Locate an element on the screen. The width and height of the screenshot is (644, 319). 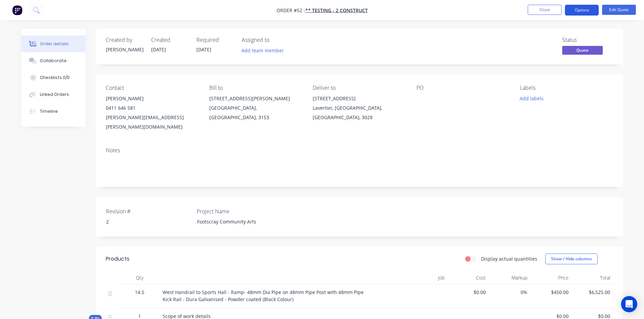
div: Order details is located at coordinates (54, 44).